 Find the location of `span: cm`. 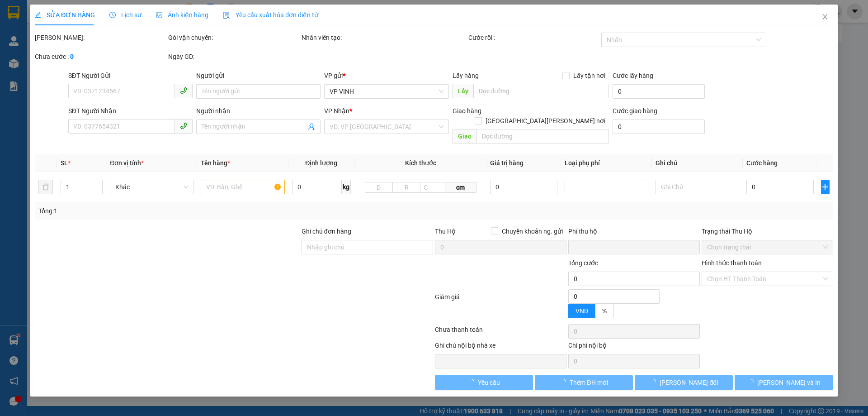

span: cm is located at coordinates (461, 187).